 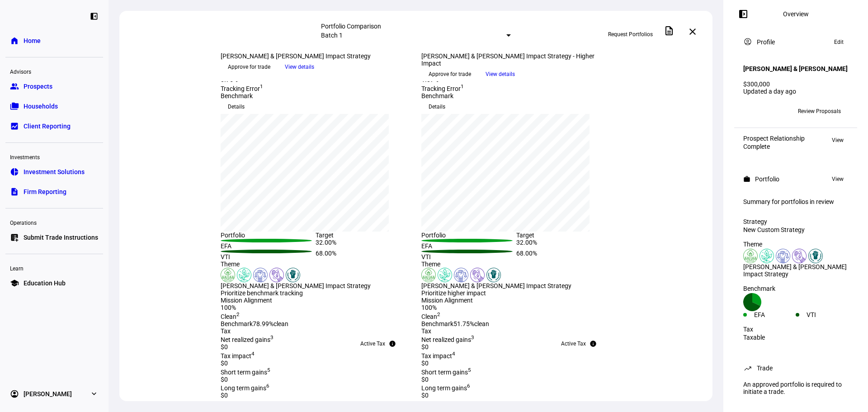 I want to click on div: New Custom Strategy, so click(x=796, y=230).